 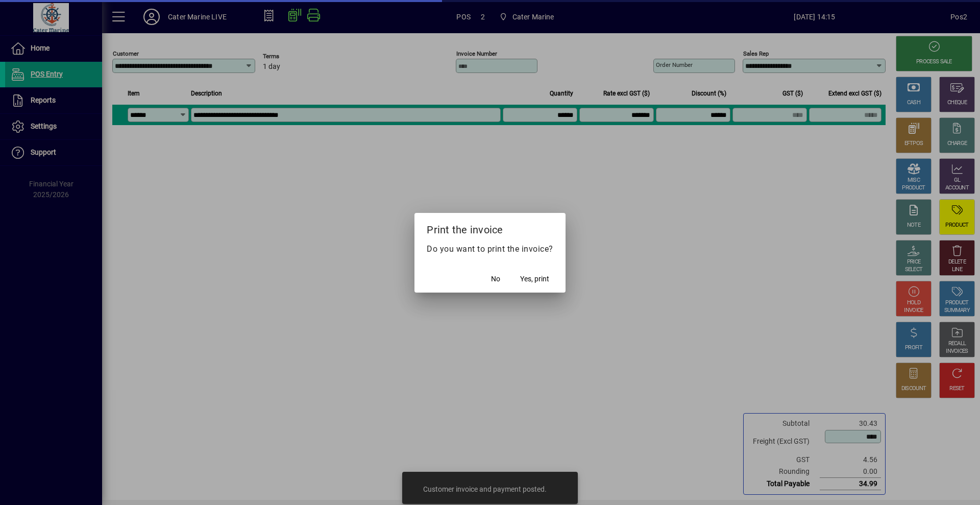 What do you see at coordinates (490, 228) in the screenshot?
I see `h2: Print the invoice` at bounding box center [490, 228].